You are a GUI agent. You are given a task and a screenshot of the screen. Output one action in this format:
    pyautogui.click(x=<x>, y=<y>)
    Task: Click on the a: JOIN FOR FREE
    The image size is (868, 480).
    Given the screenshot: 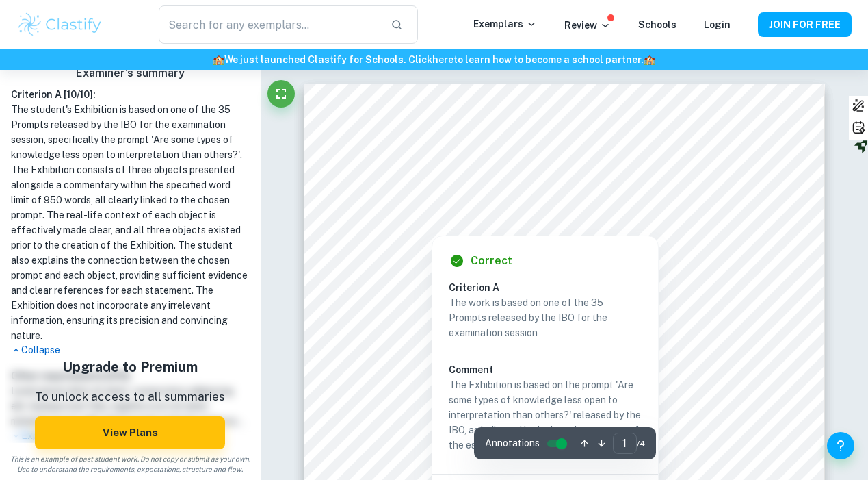 What is the action you would take?
    pyautogui.click(x=805, y=24)
    